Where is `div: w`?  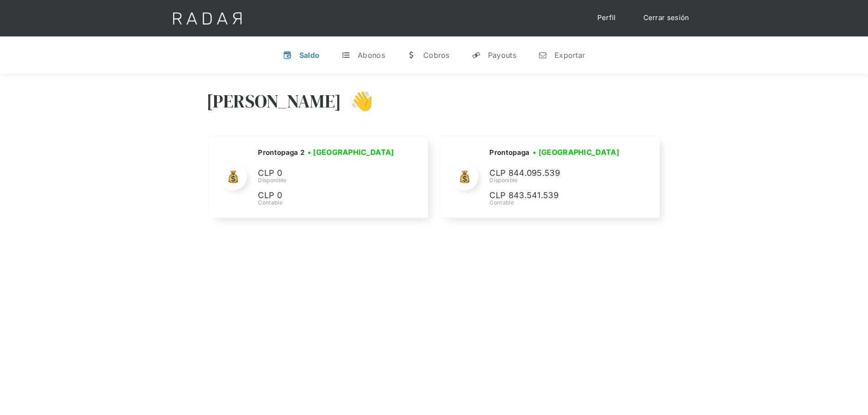 div: w is located at coordinates (412, 55).